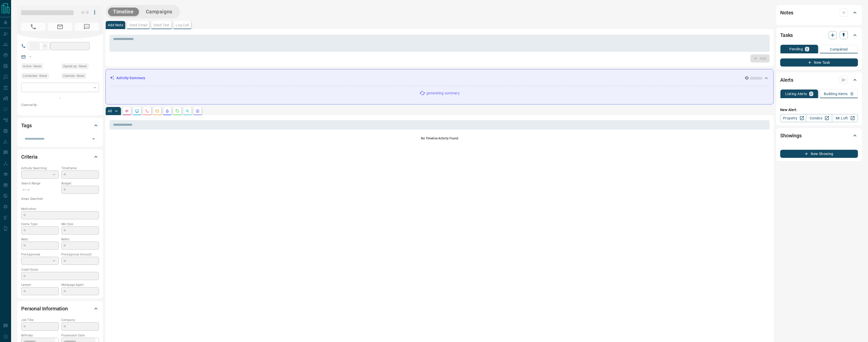 The height and width of the screenshot is (342, 868). What do you see at coordinates (60, 269) in the screenshot?
I see `p: Credit Score:` at bounding box center [60, 269].